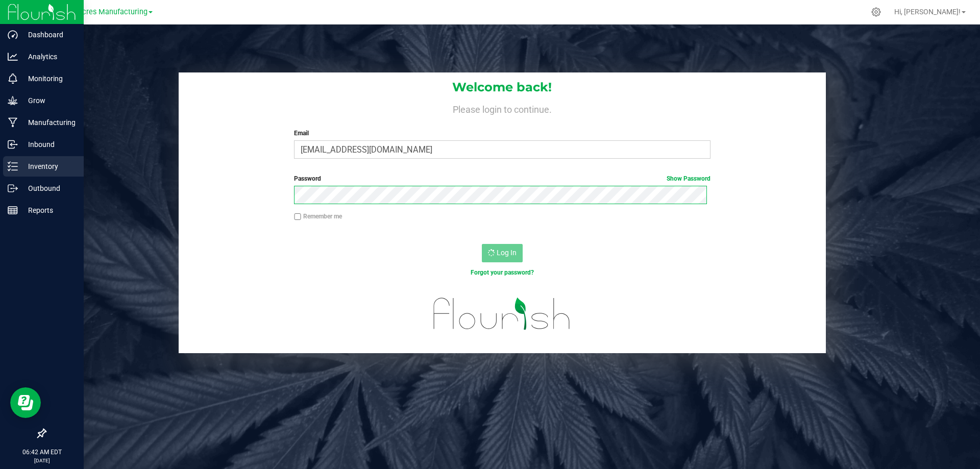 This screenshot has height=469, width=980. Describe the element at coordinates (49, 123) in the screenshot. I see `p: Manufacturing` at that location.